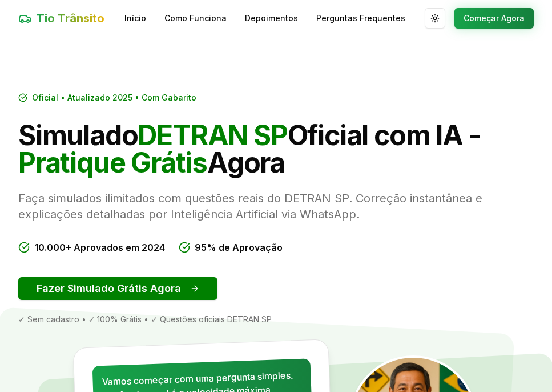  What do you see at coordinates (494, 18) in the screenshot?
I see `button: Começar Agora` at bounding box center [494, 18].